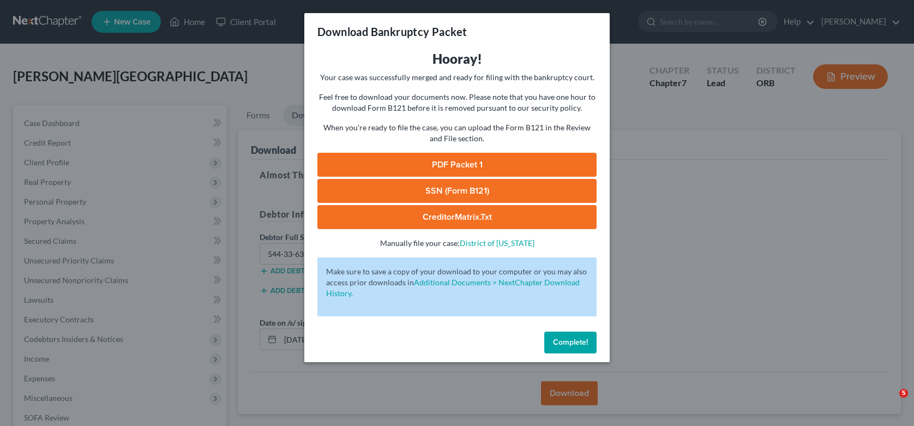 This screenshot has width=914, height=426. What do you see at coordinates (392, 32) in the screenshot?
I see `h3: Download Bankruptcy Packet` at bounding box center [392, 32].